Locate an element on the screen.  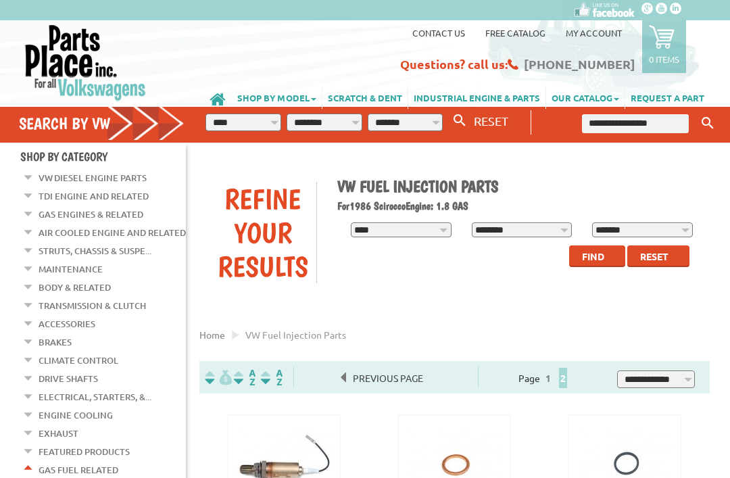
a: Climate Control is located at coordinates (78, 360).